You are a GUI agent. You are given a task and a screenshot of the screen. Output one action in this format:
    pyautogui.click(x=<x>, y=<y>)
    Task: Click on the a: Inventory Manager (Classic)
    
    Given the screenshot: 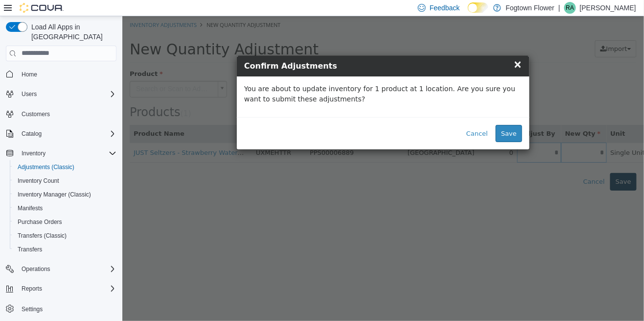 What is the action you would take?
    pyautogui.click(x=54, y=194)
    